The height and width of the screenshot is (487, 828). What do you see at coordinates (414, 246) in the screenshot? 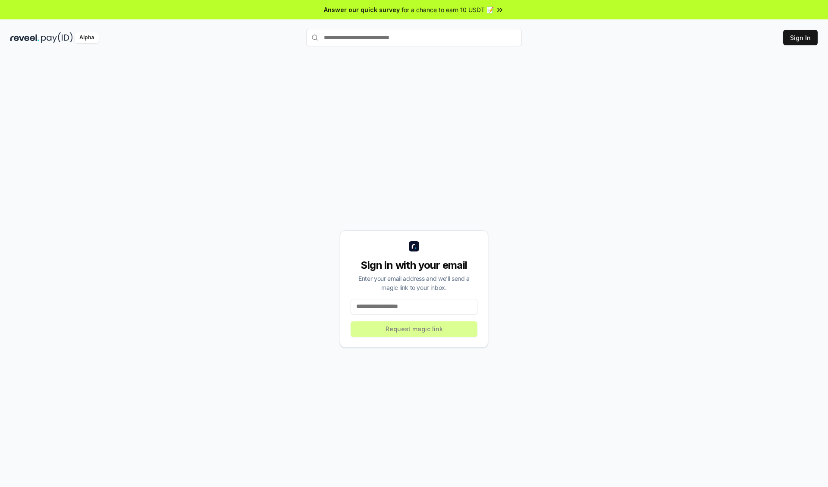
I see `img: logo_small` at bounding box center [414, 246].